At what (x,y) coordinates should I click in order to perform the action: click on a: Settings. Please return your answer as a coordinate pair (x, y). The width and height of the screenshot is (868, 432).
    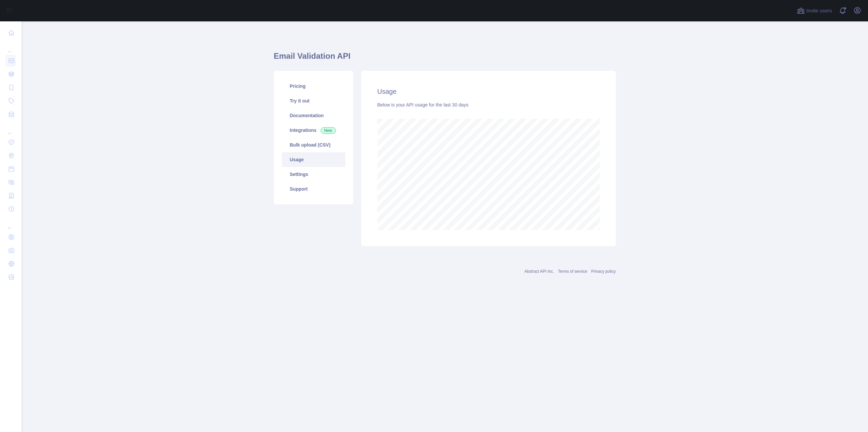
    Looking at the image, I should click on (313, 174).